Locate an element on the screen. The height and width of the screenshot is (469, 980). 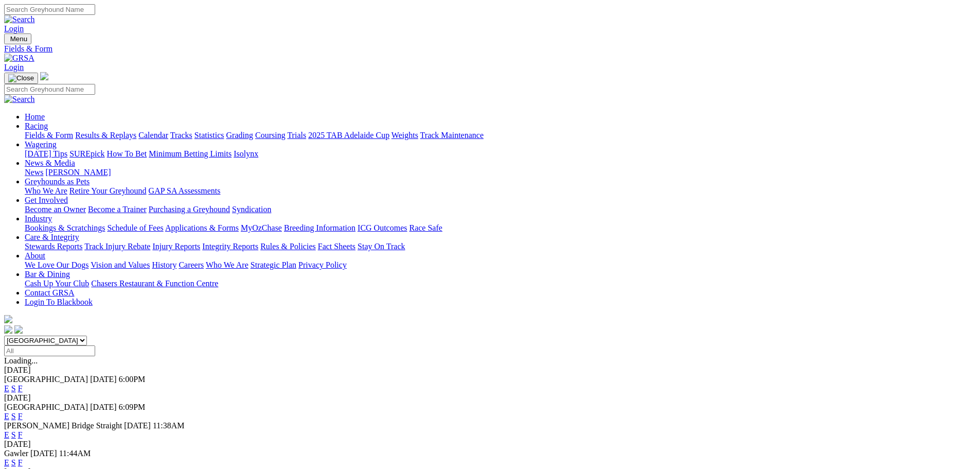
span: 11:38AM is located at coordinates (169, 425).